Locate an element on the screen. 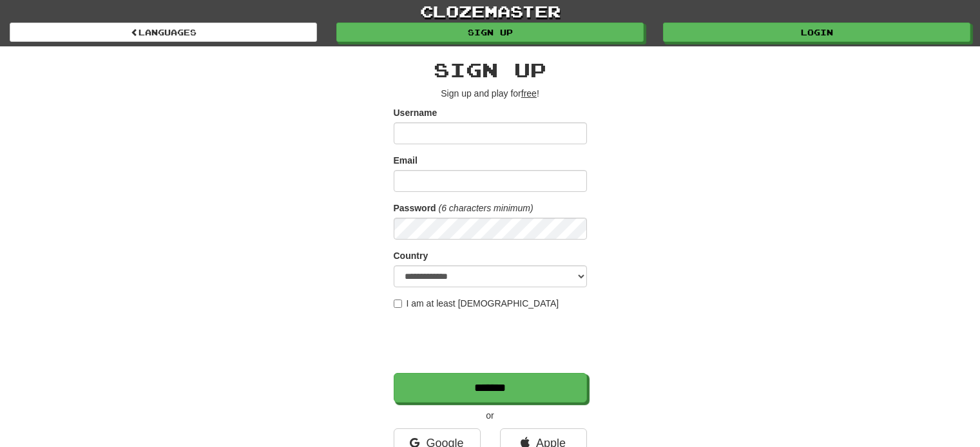 This screenshot has width=980, height=447. p: Sign up and play for ! is located at coordinates (490, 93).